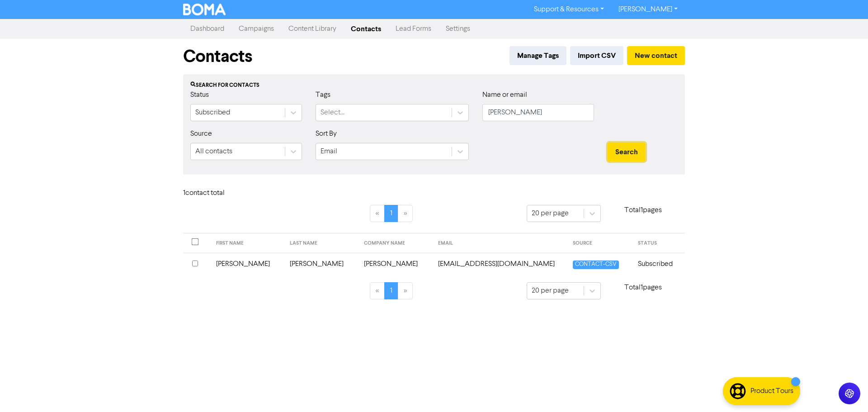  What do you see at coordinates (199, 95) in the screenshot?
I see `label: Status` at bounding box center [199, 95].